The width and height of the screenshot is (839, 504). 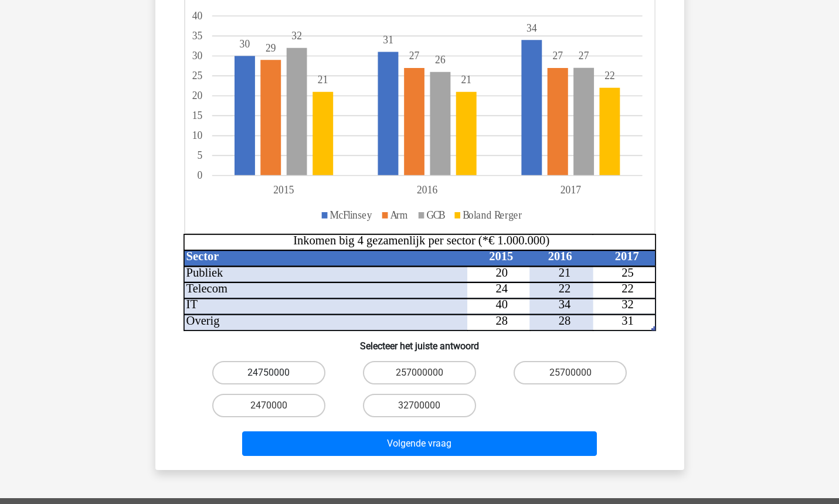 I want to click on tspan: 15, so click(x=197, y=115).